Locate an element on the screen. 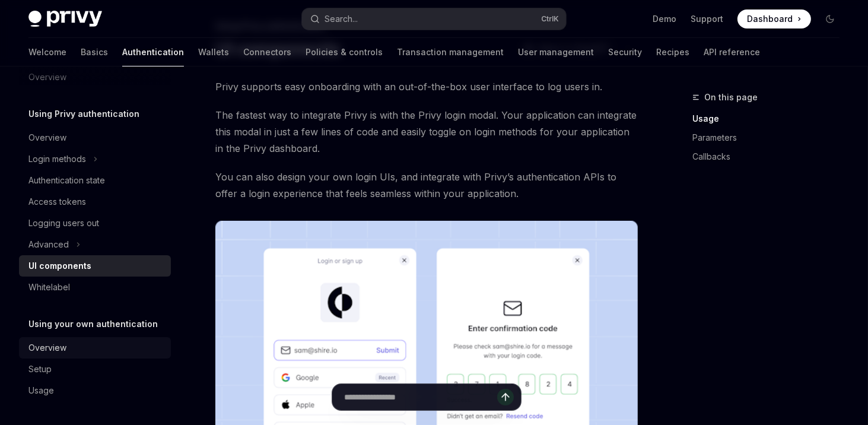 This screenshot has height=425, width=868. div: Advanced is located at coordinates (49, 245).